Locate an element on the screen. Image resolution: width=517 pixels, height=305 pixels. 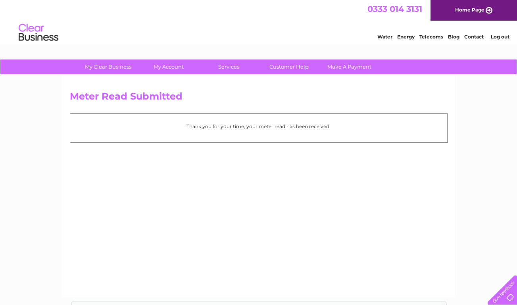
a: Make A Payment is located at coordinates (349, 67).